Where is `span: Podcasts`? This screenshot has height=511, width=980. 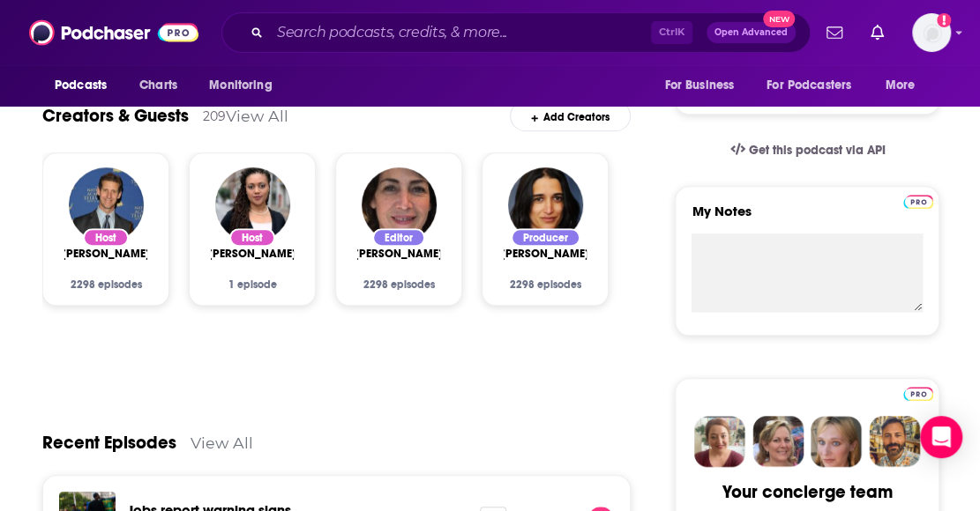 span: Podcasts is located at coordinates (80, 85).